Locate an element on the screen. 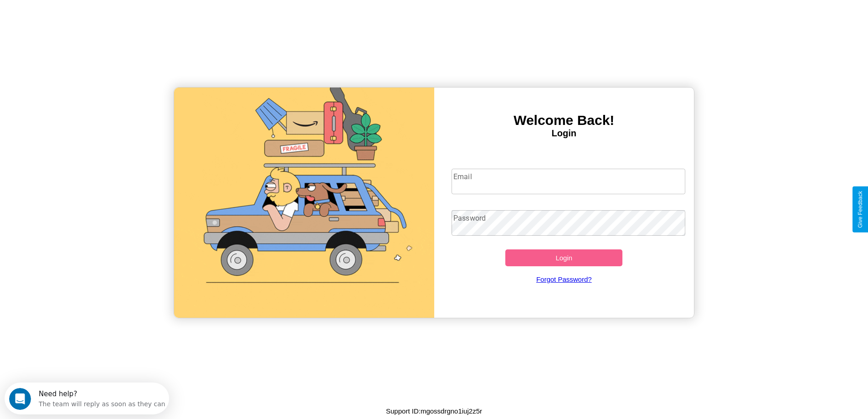 The height and width of the screenshot is (419, 868). div: Need help? is located at coordinates (97, 11).